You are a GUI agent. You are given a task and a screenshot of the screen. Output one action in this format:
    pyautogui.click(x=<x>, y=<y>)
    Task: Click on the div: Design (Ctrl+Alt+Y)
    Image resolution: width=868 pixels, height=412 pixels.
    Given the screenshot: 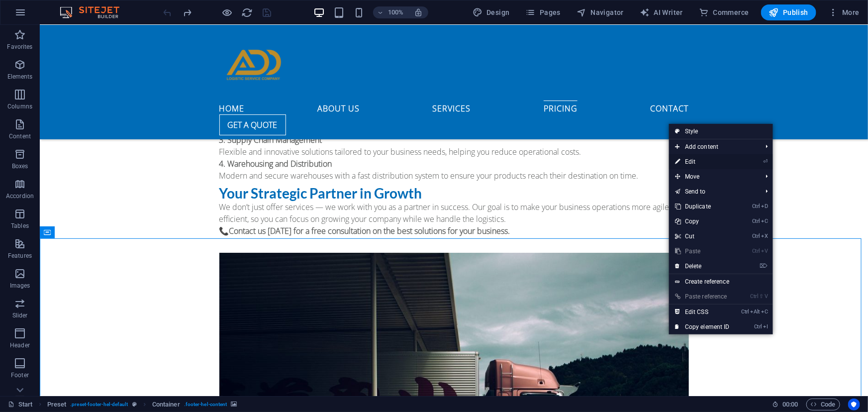 What is the action you would take?
    pyautogui.click(x=491, y=12)
    